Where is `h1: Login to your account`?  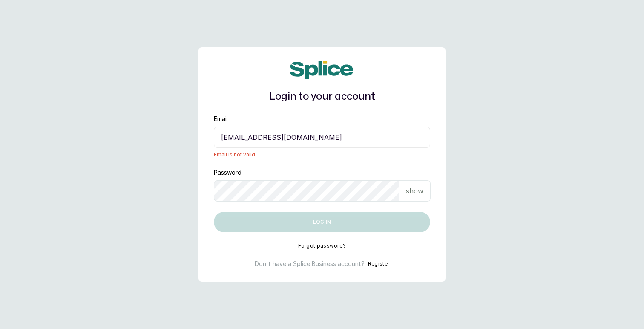 h1: Login to your account is located at coordinates (322, 97).